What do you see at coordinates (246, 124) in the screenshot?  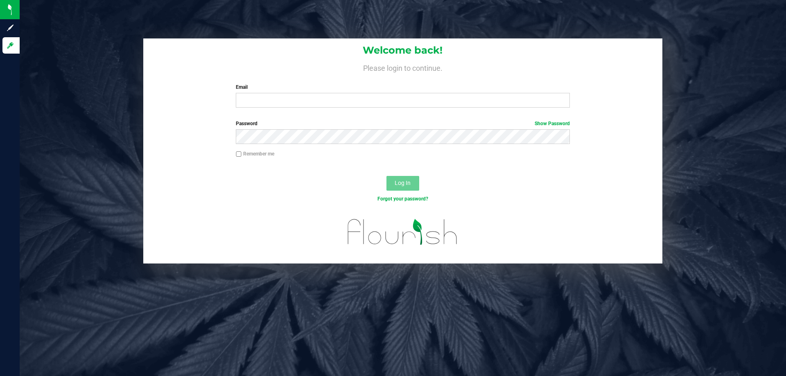 I see `span: Password` at bounding box center [246, 124].